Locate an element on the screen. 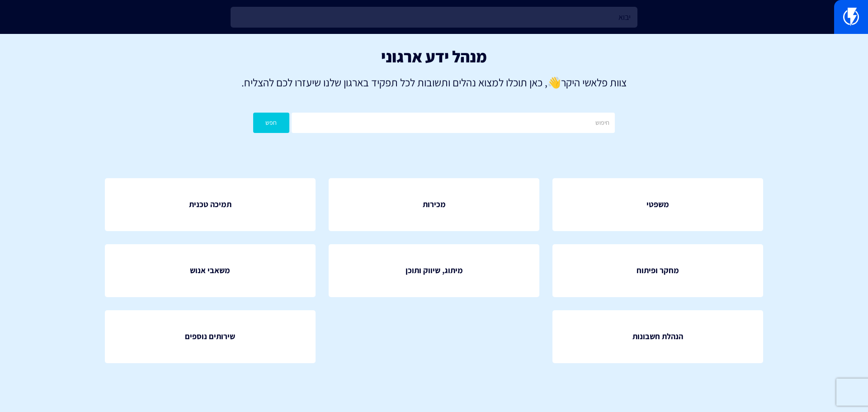 The width and height of the screenshot is (868, 412). p: צוות פלאשי היקר , כאן תוכלו למצוא נהלים ותשובות לכל תפקיד בארגון שלנו שיעזרו לכם להצליח. is located at coordinates (434, 83).